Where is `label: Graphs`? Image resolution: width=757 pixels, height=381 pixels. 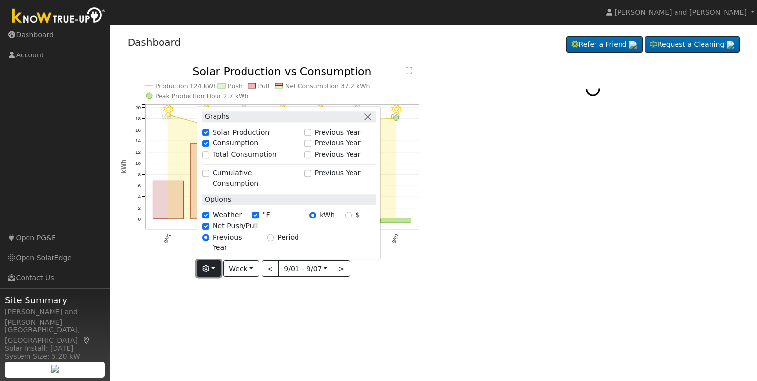
label: Graphs is located at coordinates (216, 117).